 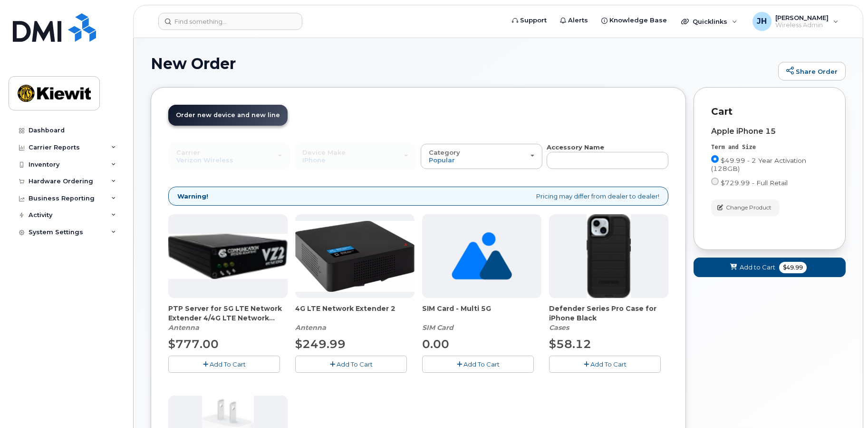 What do you see at coordinates (758, 165) in the screenshot?
I see `span: $49.99 - 2 Year Activation (128GB)` at bounding box center [758, 165].